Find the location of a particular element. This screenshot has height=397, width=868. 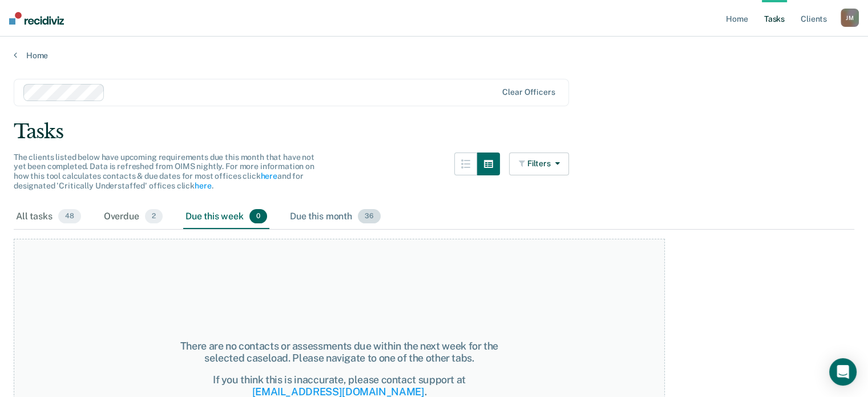

div: There are no contacts or assessments due within the next week for the selected caseload. Please n... is located at coordinates (339, 352).